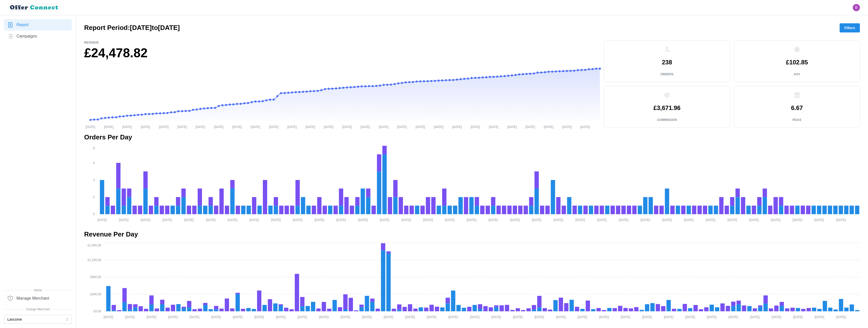 The image size is (868, 328). I want to click on span: Change Merchant, so click(37, 309).